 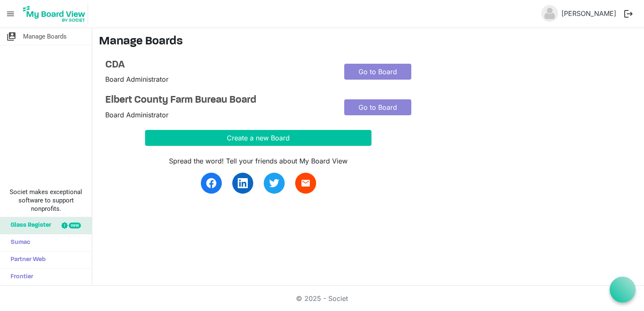 I want to click on a: © 2025 - Societ, so click(x=322, y=299).